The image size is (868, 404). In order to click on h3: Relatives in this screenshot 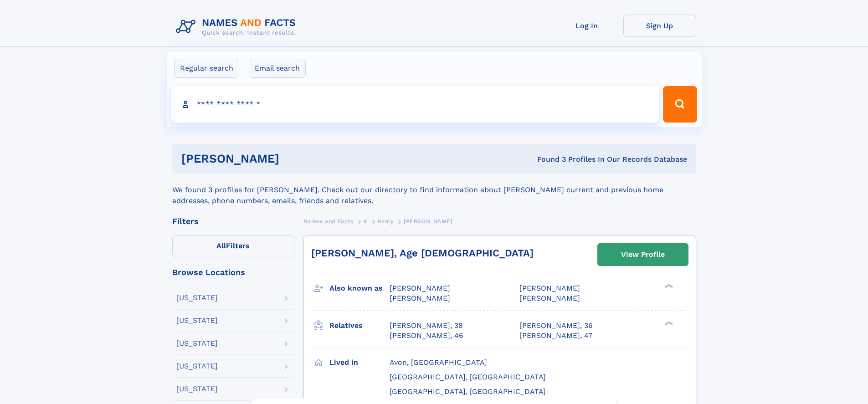, I will do `click(359, 326)`.